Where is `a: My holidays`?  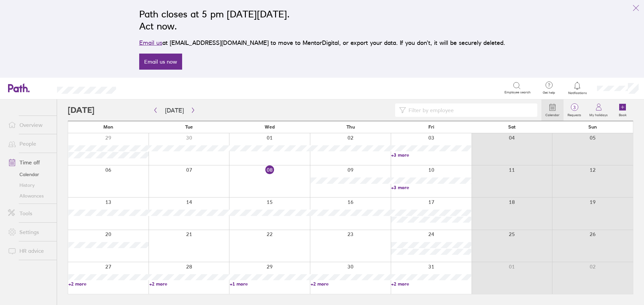 a: My holidays is located at coordinates (599, 110).